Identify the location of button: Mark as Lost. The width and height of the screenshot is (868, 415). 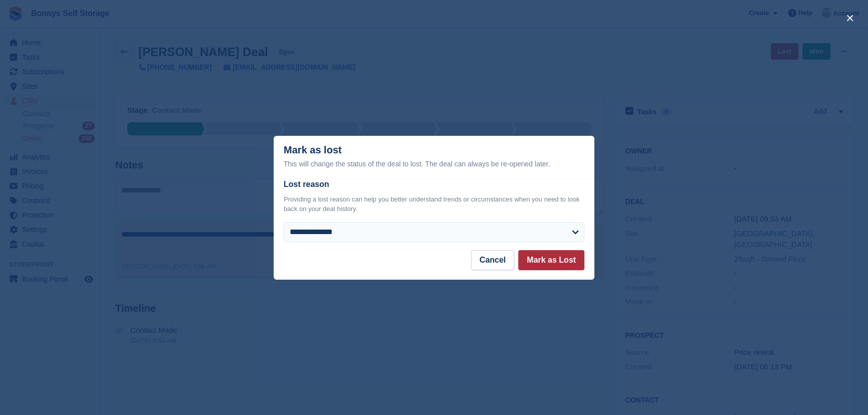
(551, 260).